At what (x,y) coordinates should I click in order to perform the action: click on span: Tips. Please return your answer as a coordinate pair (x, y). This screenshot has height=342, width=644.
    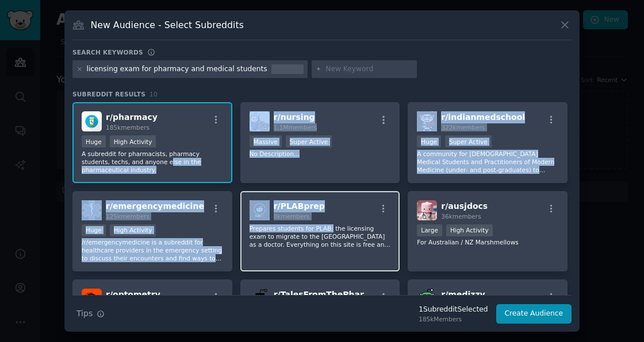
    Looking at the image, I should click on (85, 314).